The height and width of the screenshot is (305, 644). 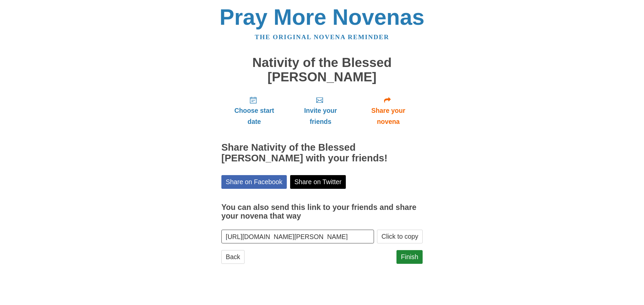 What do you see at coordinates (322, 212) in the screenshot?
I see `h3: You can also send this link to your friends and share your novena that way` at bounding box center [322, 212].